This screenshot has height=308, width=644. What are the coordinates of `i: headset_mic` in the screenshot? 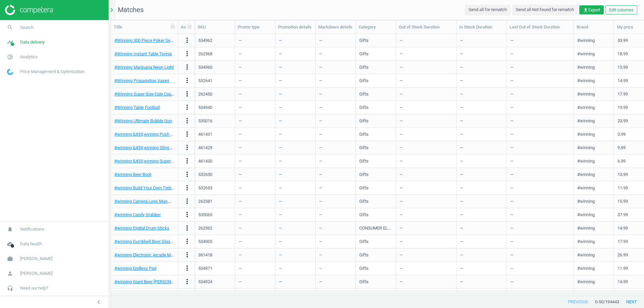 It's located at (10, 288).